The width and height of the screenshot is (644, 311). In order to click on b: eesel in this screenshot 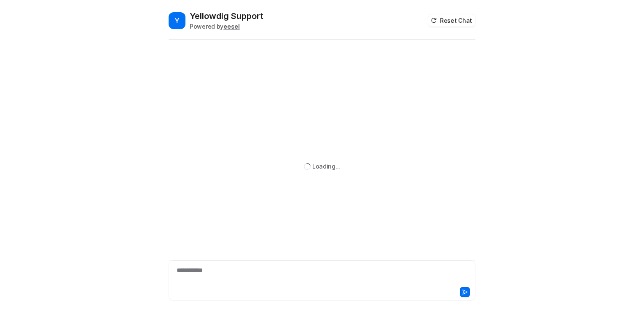, I will do `click(232, 26)`.